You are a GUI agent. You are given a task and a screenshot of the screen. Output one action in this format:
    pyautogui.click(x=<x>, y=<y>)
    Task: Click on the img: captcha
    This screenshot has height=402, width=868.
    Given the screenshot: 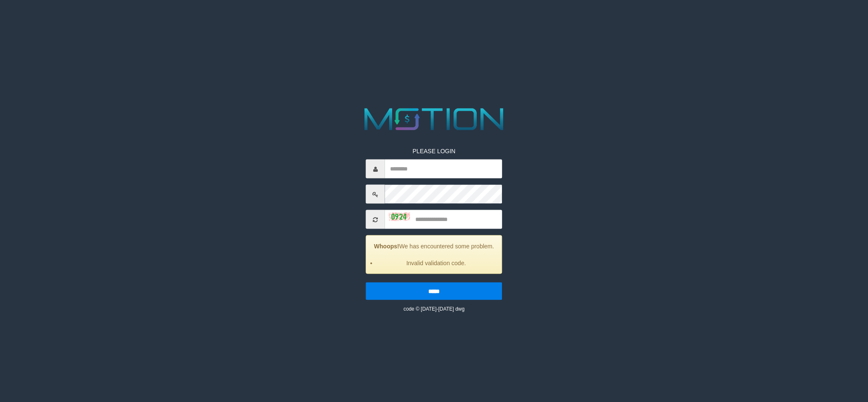 What is the action you would take?
    pyautogui.click(x=400, y=217)
    